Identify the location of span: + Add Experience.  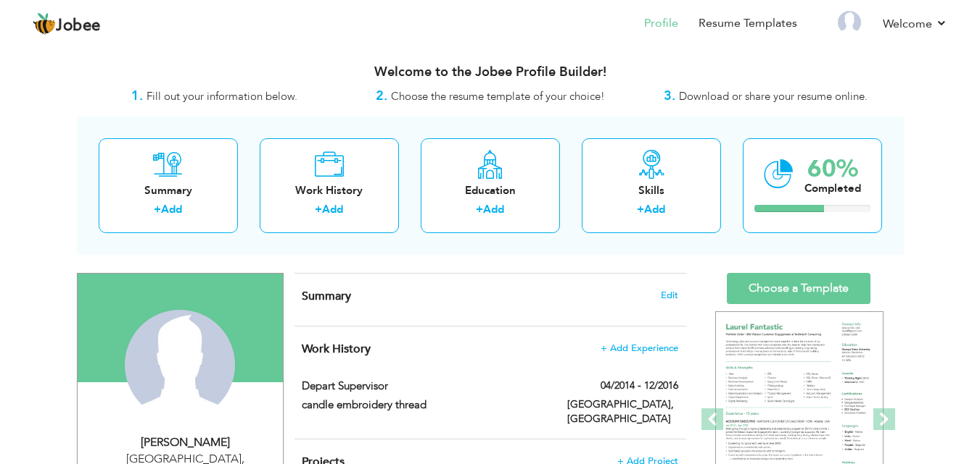
(639, 349).